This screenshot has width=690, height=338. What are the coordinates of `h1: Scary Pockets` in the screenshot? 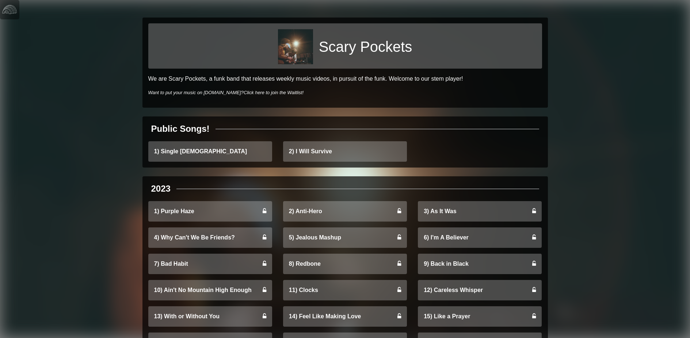 It's located at (365, 47).